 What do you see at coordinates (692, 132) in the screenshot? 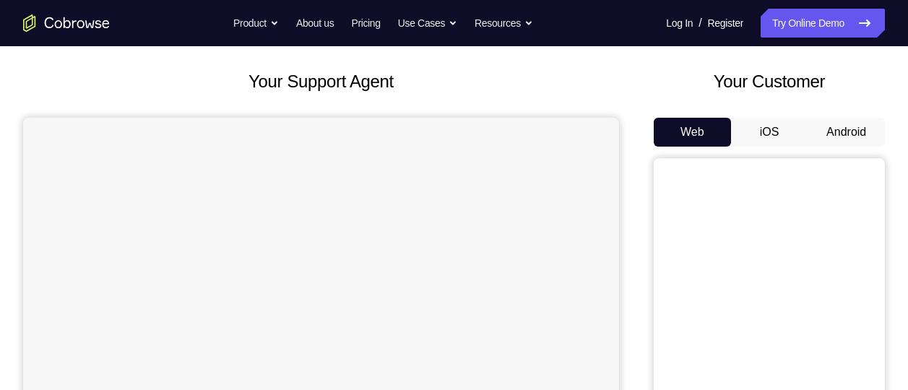
I see `button: Web` at bounding box center [692, 132].